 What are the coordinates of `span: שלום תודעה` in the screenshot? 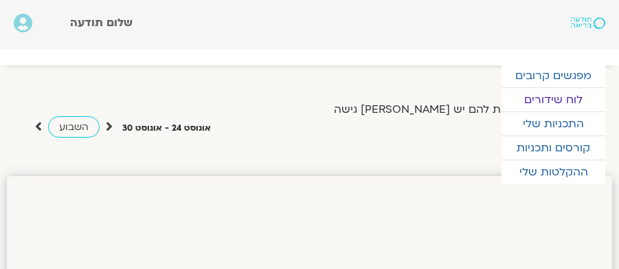 It's located at (101, 23).